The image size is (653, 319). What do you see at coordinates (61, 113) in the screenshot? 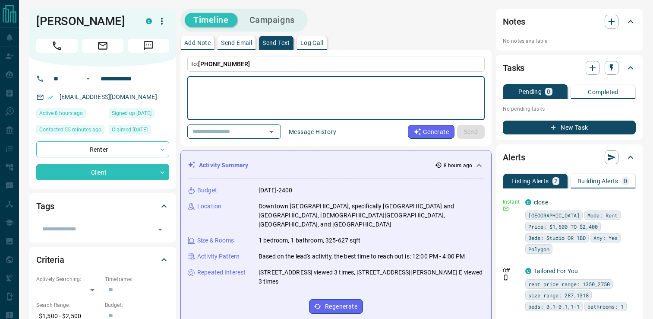
I see `span: Active 8 hours ago` at bounding box center [61, 113].